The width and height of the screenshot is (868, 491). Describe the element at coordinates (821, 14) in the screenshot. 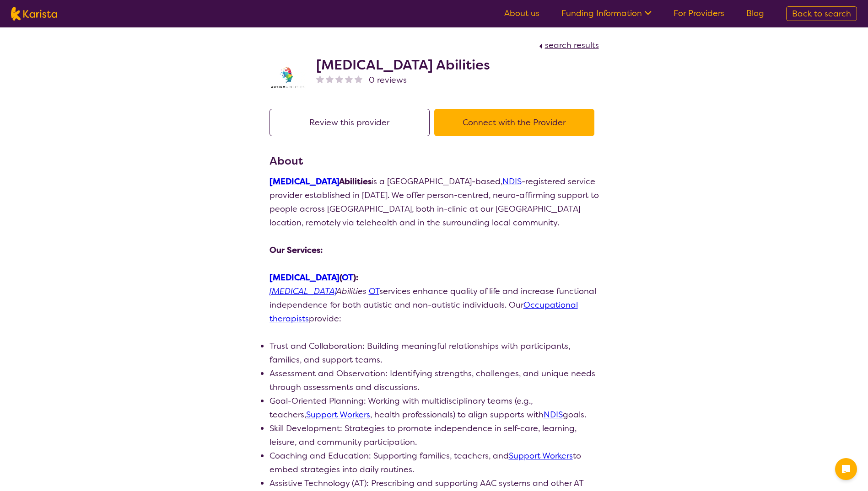

I see `span: Back to search` at that location.